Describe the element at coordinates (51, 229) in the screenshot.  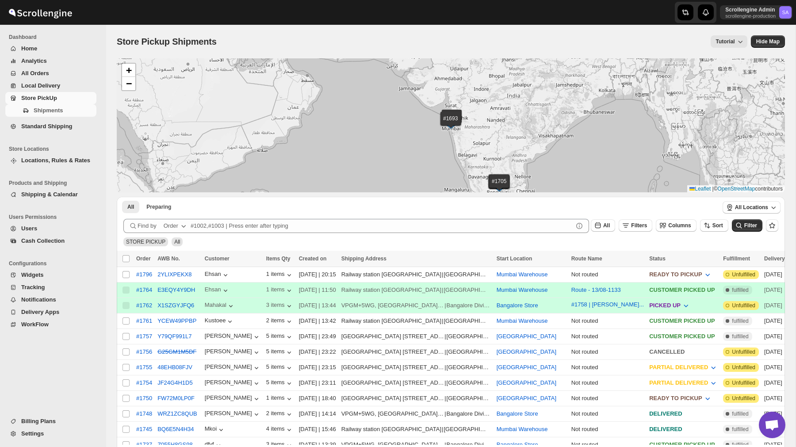
I see `button: Users` at that location.